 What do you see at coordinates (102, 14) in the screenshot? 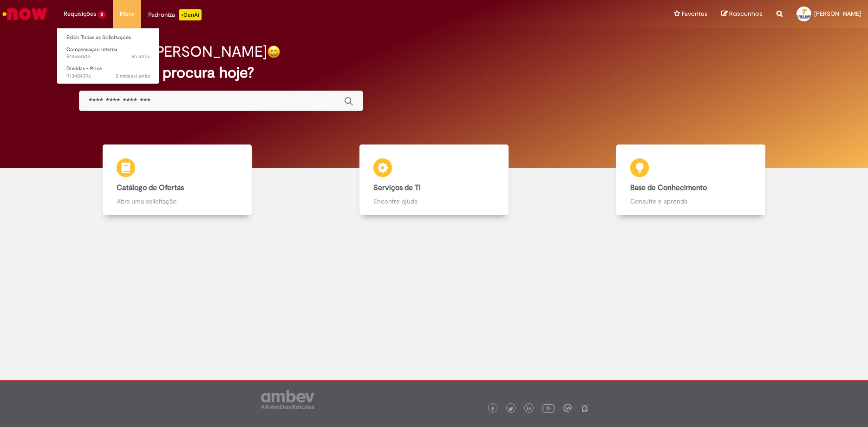
I see `span: 2` at bounding box center [102, 14].